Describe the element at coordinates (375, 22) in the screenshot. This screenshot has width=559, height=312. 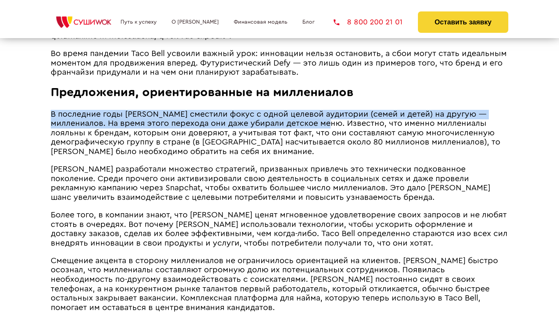
I see `span: 8 800 200 21 01` at that location.